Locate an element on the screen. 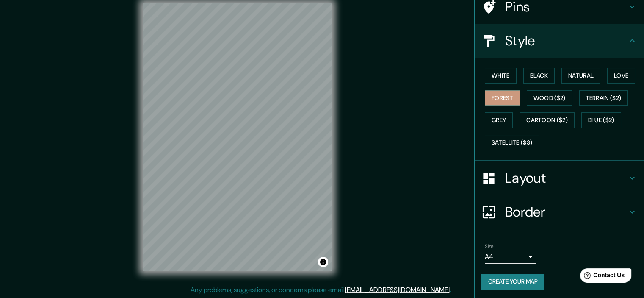 Image resolution: width=644 pixels, height=298 pixels. button: Love is located at coordinates (621, 75).